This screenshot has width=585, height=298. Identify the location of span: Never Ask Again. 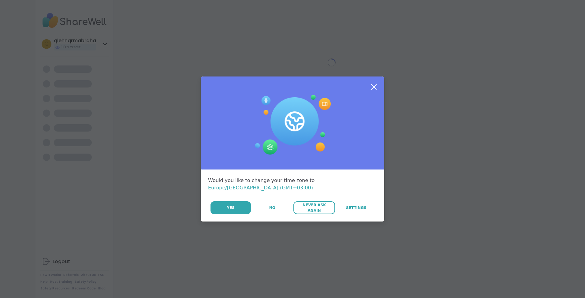
(314, 208).